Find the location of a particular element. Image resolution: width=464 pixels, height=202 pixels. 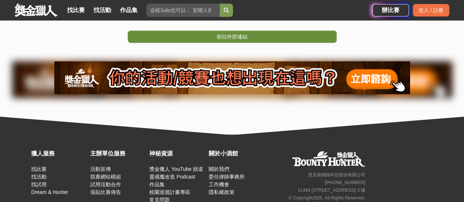

div: 獵人服務 is located at coordinates (59, 154).